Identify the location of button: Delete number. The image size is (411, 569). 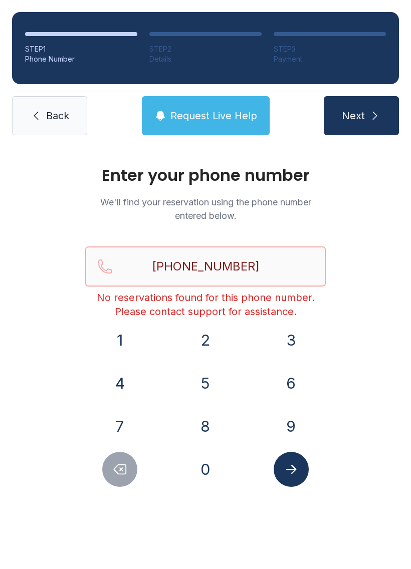
(120, 469).